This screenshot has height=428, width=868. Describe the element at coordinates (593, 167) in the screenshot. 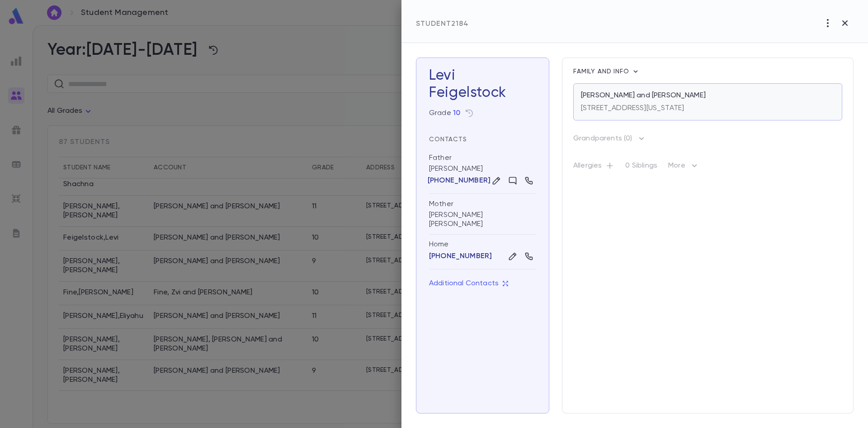

I see `p: Allergies` at that location.